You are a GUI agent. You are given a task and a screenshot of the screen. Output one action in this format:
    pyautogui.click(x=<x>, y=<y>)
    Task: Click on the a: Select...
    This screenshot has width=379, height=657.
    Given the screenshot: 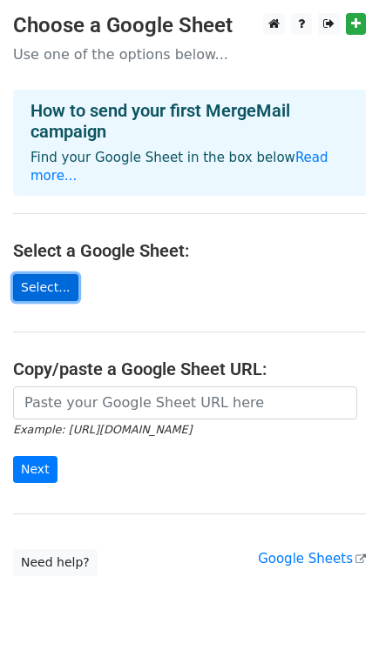 What is the action you would take?
    pyautogui.click(x=45, y=287)
    